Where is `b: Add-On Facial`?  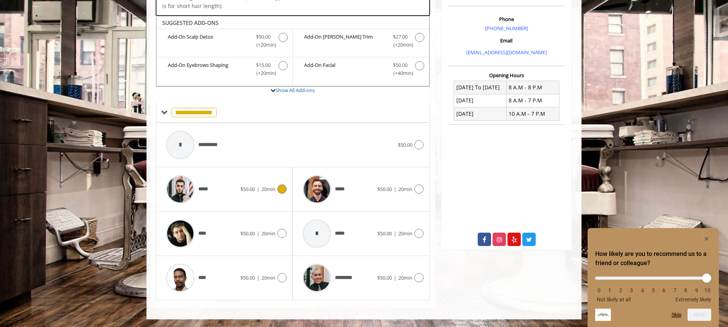
b: Add-On Facial is located at coordinates (345, 69).